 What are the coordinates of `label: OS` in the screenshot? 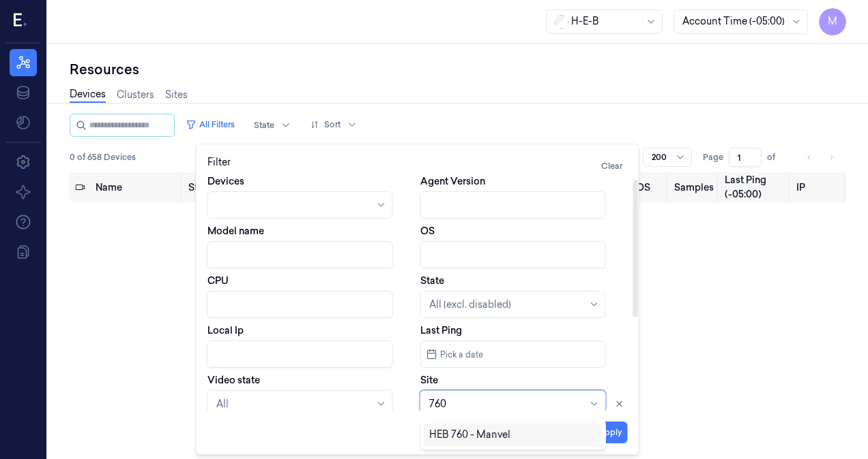 It's located at (427, 231).